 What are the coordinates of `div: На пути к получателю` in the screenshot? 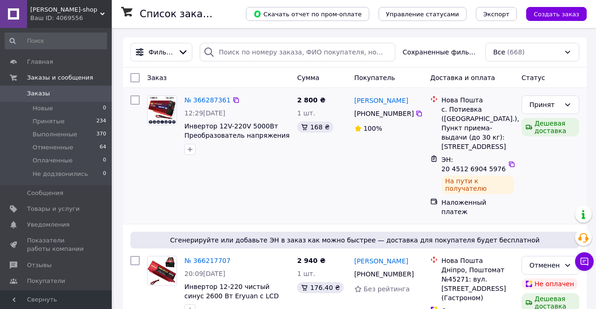 It's located at (478, 185).